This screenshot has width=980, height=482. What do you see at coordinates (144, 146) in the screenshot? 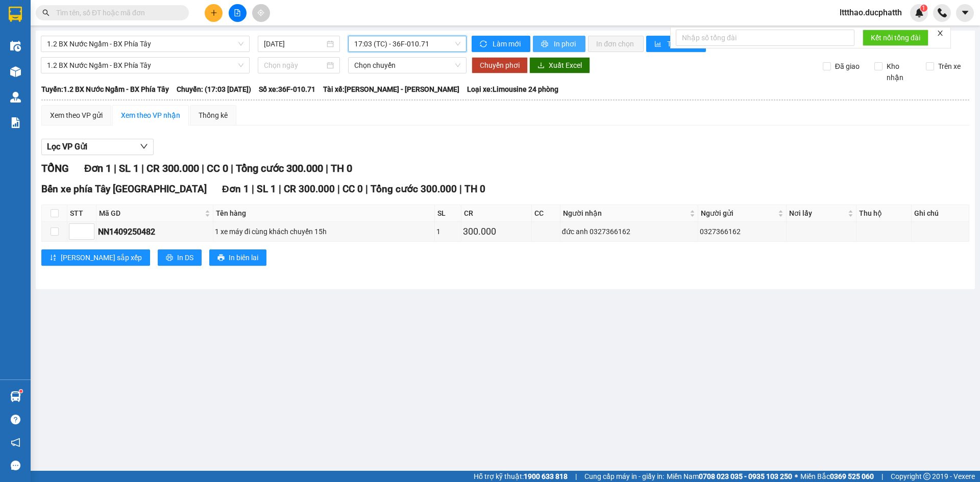
I see `span: down` at bounding box center [144, 146].